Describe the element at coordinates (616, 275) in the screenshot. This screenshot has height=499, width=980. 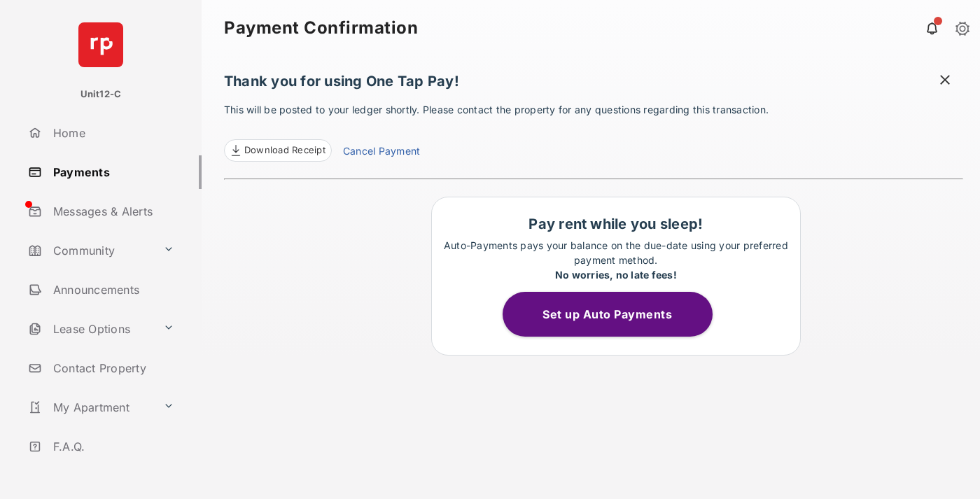
I see `div: No worries, no late fees!` at that location.